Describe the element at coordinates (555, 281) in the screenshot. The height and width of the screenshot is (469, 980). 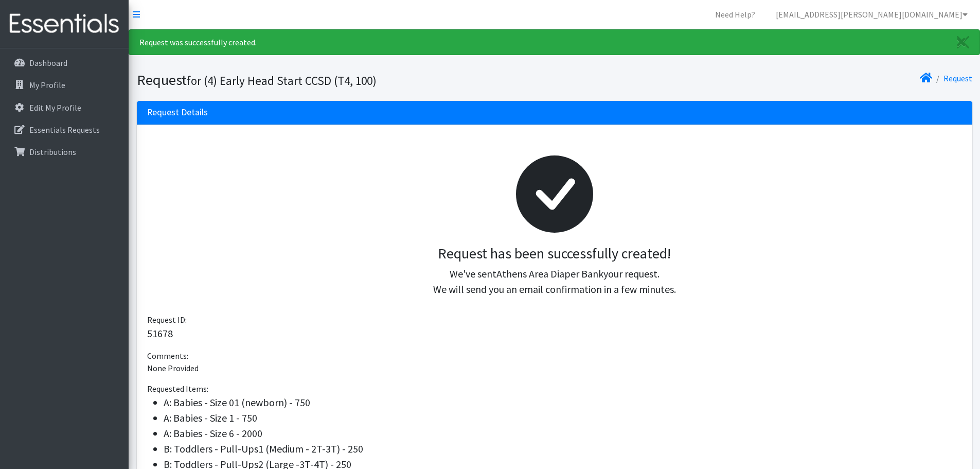
I see `p: We've sent your request. We will send you an email confirmation in a few minutes.` at that location.